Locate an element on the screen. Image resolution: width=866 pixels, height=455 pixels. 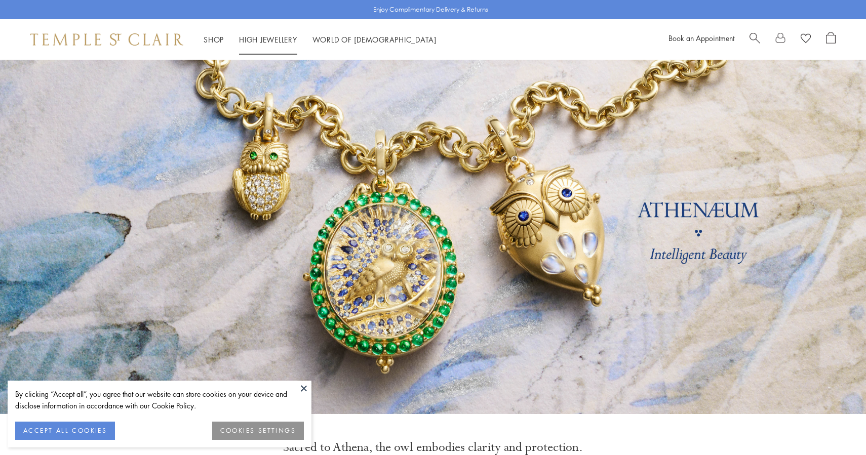
button: COOKIES SETTINGS is located at coordinates (258, 431).